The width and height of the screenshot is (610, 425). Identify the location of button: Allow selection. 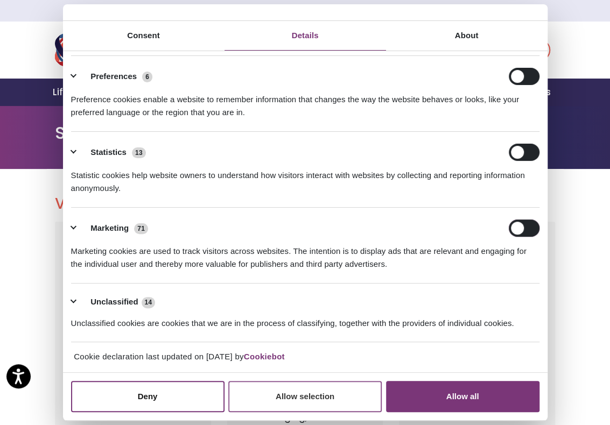
(305, 397).